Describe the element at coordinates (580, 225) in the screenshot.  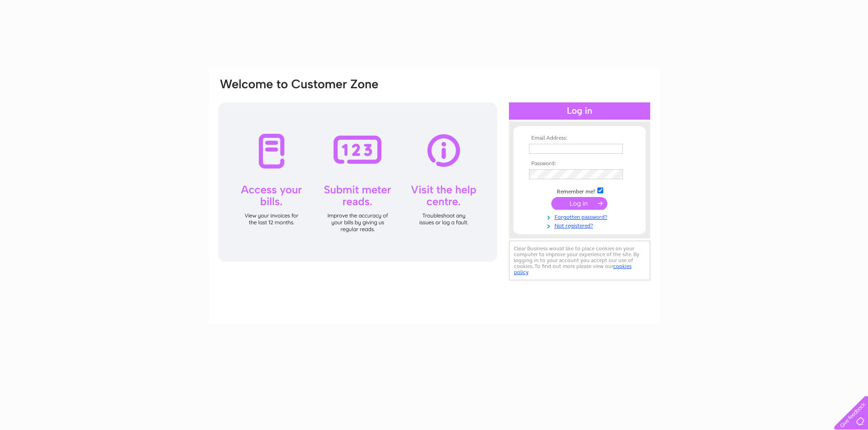
I see `a: Not registered?` at that location.